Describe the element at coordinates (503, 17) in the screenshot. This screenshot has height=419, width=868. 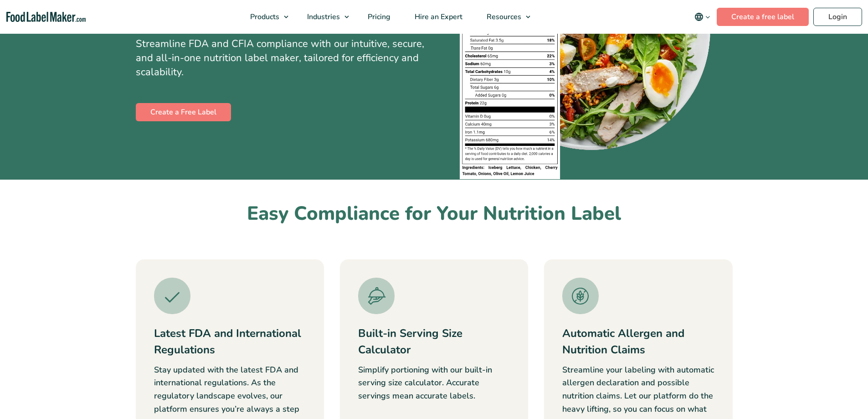
I see `span: Resources` at that location.